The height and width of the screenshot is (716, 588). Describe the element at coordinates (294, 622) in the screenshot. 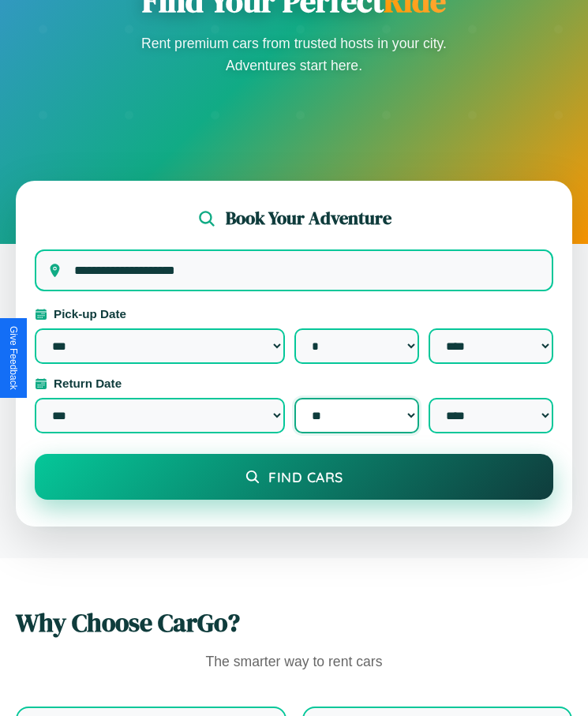

I see `h2: Why Choose CarGo?` at that location.